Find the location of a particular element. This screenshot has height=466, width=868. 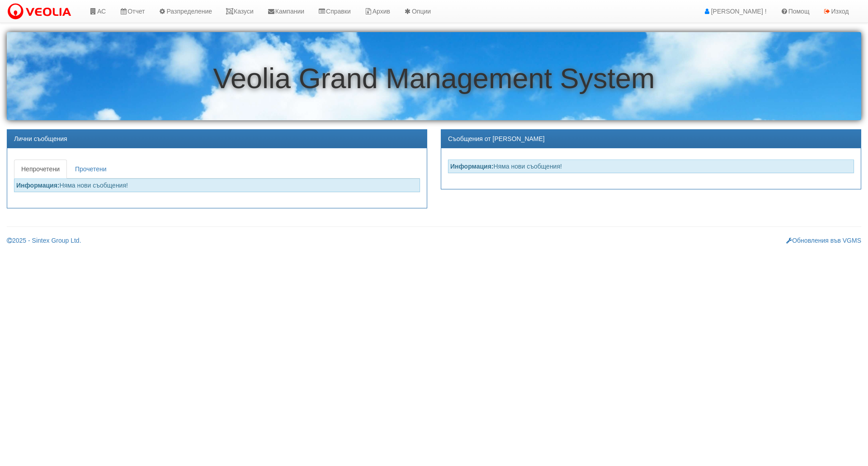

a: Непрочетени is located at coordinates (40, 169).